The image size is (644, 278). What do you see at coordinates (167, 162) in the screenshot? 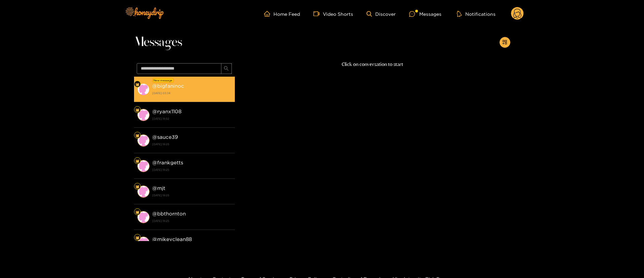
I see `strong: @ frankgetts` at bounding box center [167, 162].